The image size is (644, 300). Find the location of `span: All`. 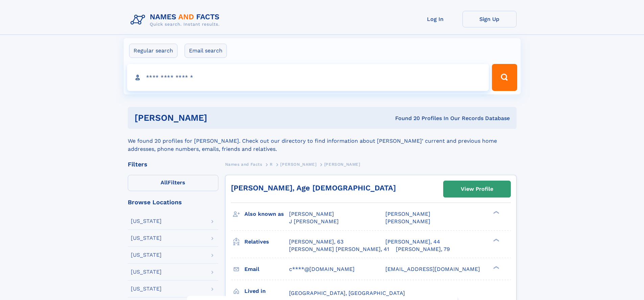

span: All is located at coordinates (164, 182).